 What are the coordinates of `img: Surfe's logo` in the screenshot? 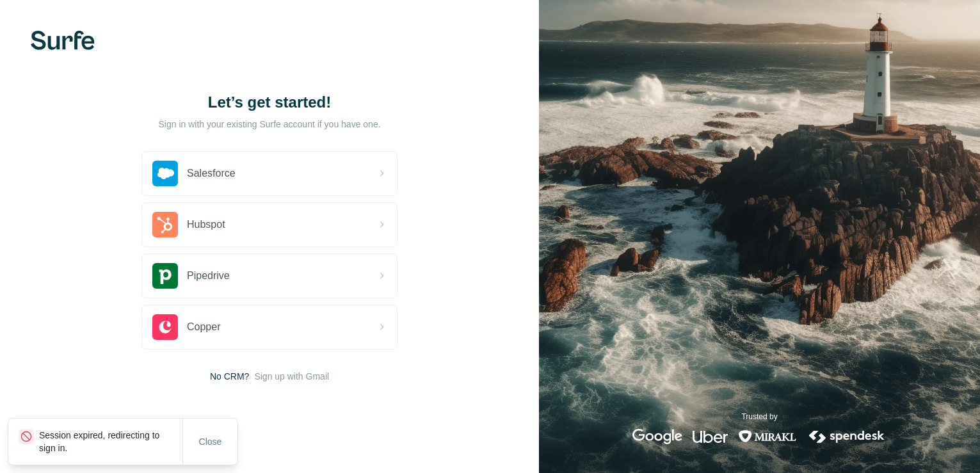 It's located at (63, 40).